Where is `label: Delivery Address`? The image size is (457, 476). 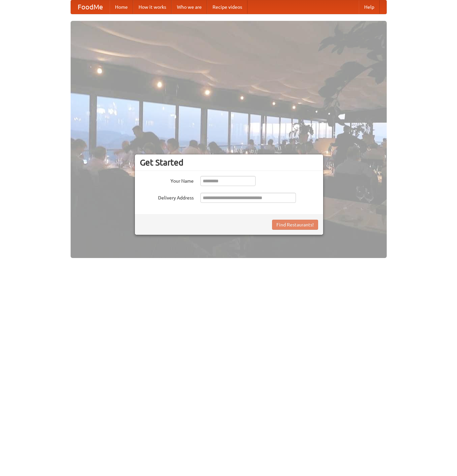 label: Delivery Address is located at coordinates (167, 197).